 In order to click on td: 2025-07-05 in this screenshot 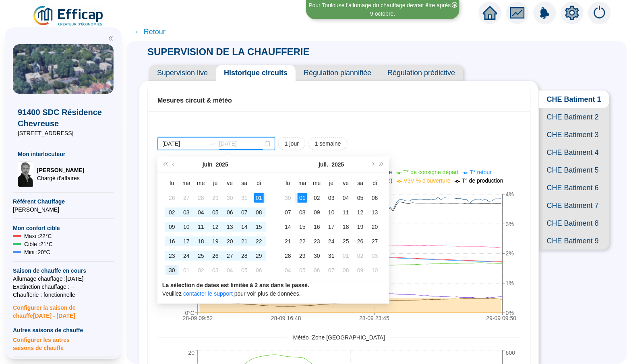, I will do `click(244, 270)`.